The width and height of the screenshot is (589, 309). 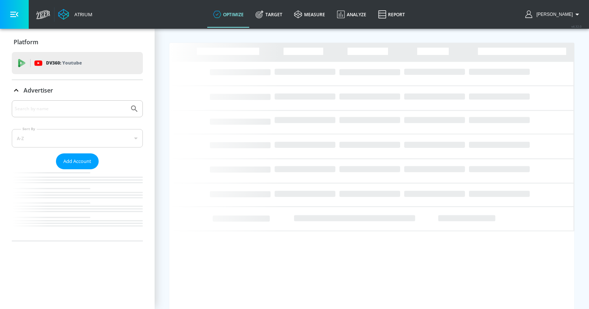 I want to click on p: Platform, so click(x=26, y=42).